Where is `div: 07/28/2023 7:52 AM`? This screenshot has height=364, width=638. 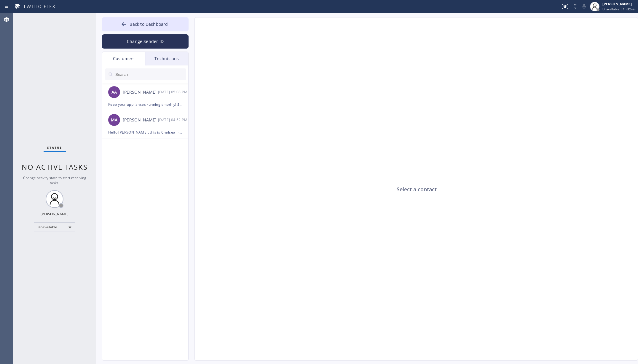 div: 07/28/2023 7:52 AM is located at coordinates (174, 119).